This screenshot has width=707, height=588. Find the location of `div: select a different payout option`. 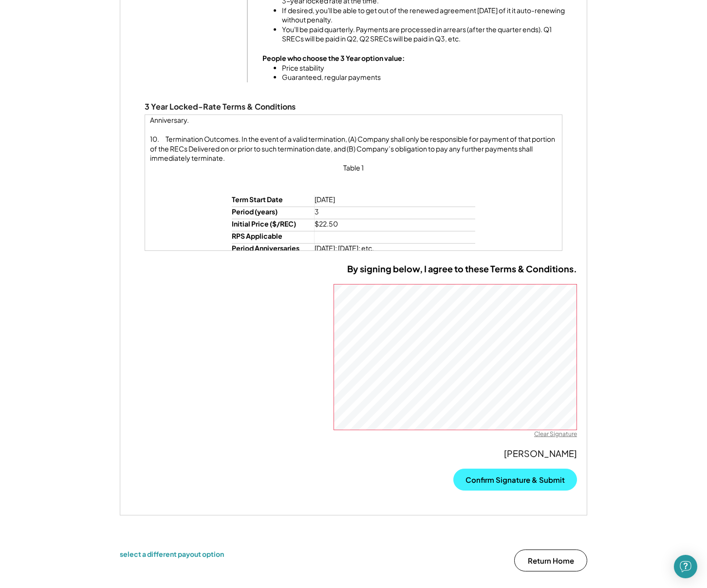

div: select a different payout option is located at coordinates (172, 554).